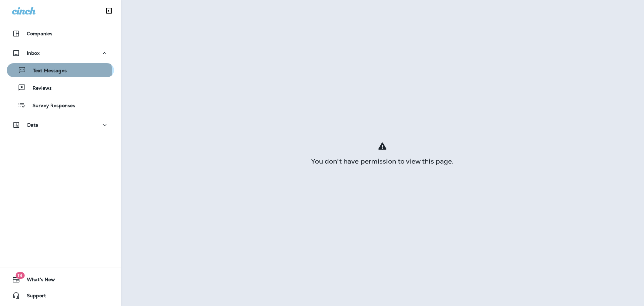 The height and width of the screenshot is (306, 644). What do you see at coordinates (34, 53) in the screenshot?
I see `p: Inbox` at bounding box center [34, 53].